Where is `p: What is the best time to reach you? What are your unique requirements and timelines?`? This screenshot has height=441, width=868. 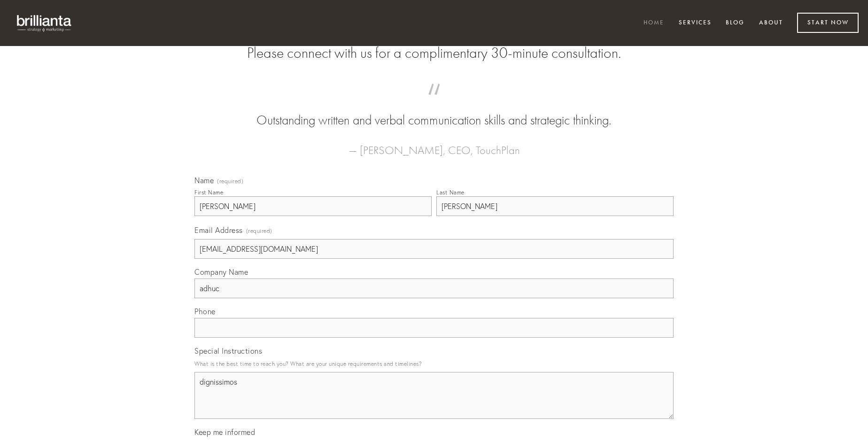 p: What is the best time to reach you? What are your unique requirements and timelines? is located at coordinates (434, 363).